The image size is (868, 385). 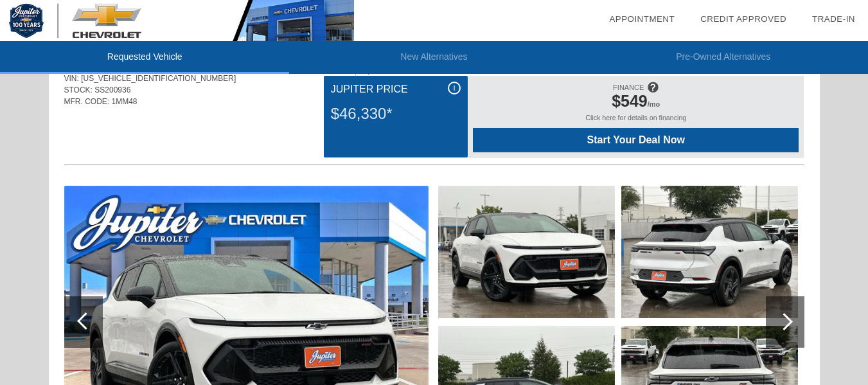 What do you see at coordinates (396, 114) in the screenshot?
I see `div: $46,330*` at bounding box center [396, 114].